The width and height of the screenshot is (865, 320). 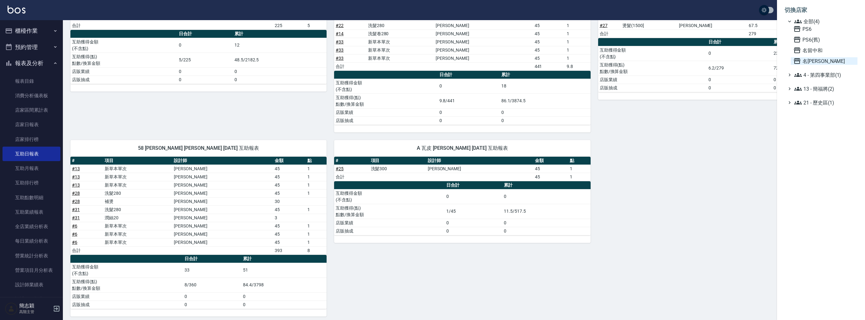 What do you see at coordinates (821, 10) in the screenshot?
I see `li: 切換店家` at bounding box center [821, 10].